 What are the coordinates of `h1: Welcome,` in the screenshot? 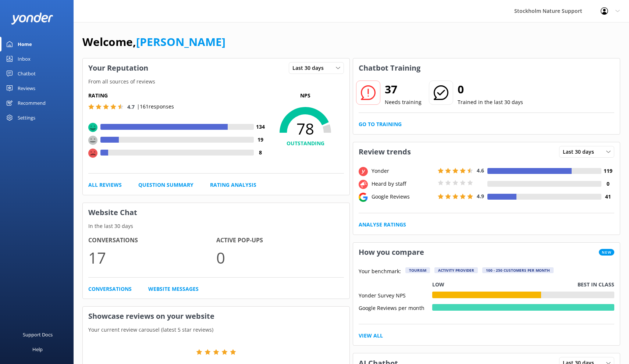 It's located at (154, 42).